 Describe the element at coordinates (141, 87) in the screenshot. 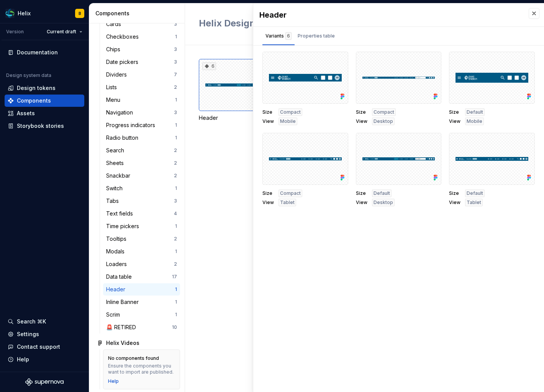

I see `a: Lists2` at that location.